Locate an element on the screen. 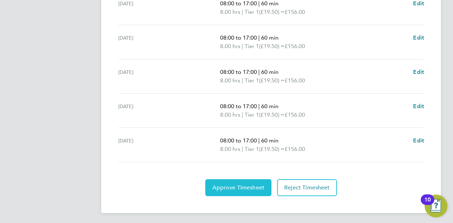 This screenshot has height=223, width=453. div: 10 is located at coordinates (427, 204).